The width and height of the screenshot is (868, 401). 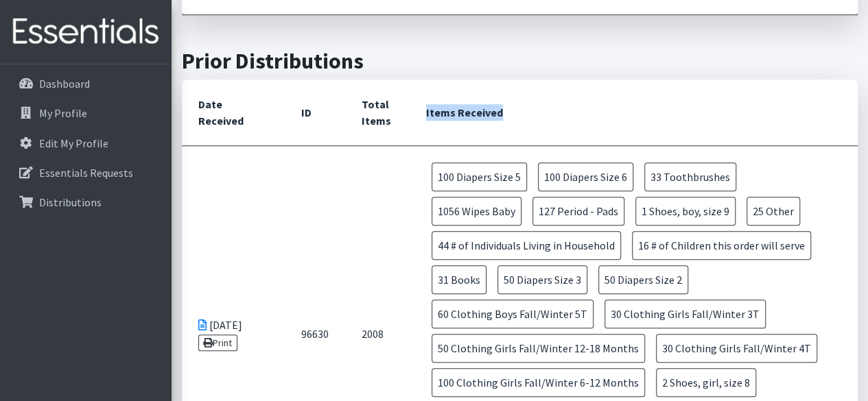 I want to click on span: 100 Diapers Size 6, so click(x=585, y=177).